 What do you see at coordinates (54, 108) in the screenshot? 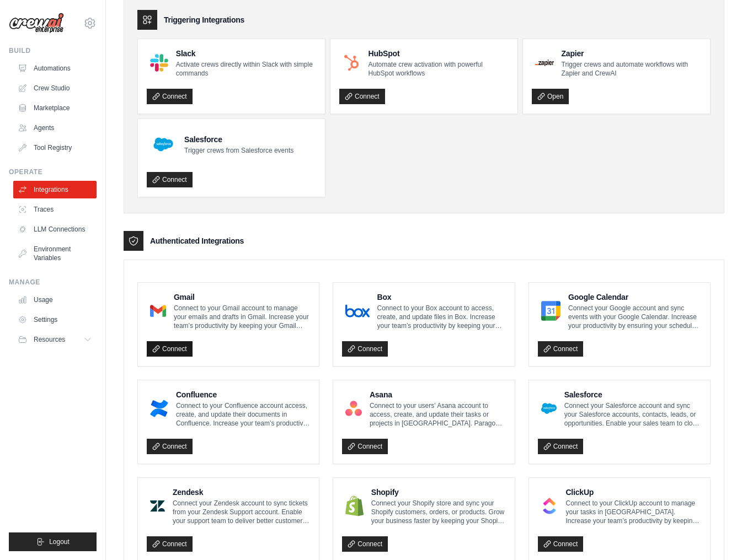
I see `a: Marketplace` at bounding box center [54, 108].